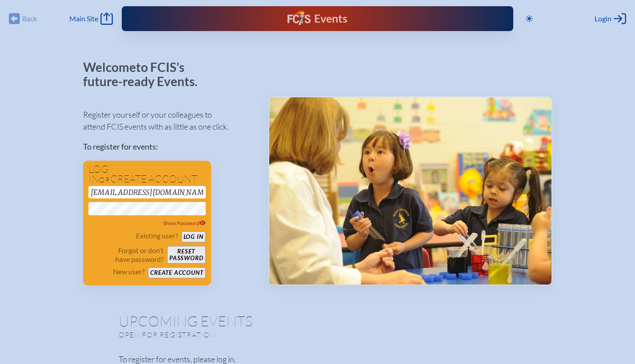  What do you see at coordinates (145, 74) in the screenshot?
I see `p: Welcome to FCIS’s future-ready Events.` at bounding box center [145, 74].